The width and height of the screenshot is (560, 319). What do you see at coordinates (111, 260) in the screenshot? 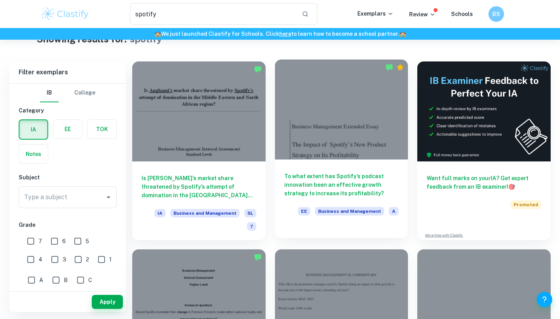
I see `span: 1` at bounding box center [111, 260].